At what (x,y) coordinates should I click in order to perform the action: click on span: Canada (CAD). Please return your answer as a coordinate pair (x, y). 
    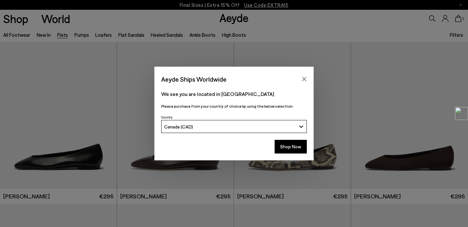
    Looking at the image, I should click on (179, 127).